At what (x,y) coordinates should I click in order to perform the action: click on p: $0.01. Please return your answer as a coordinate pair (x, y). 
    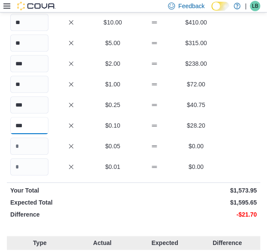
    Looking at the image, I should click on (112, 167).